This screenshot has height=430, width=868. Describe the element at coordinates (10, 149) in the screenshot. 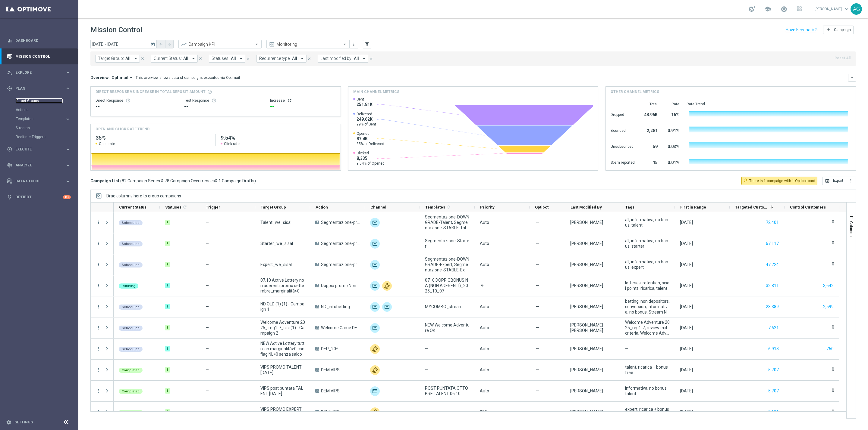

I see `i: play_circle_outline` at that location.